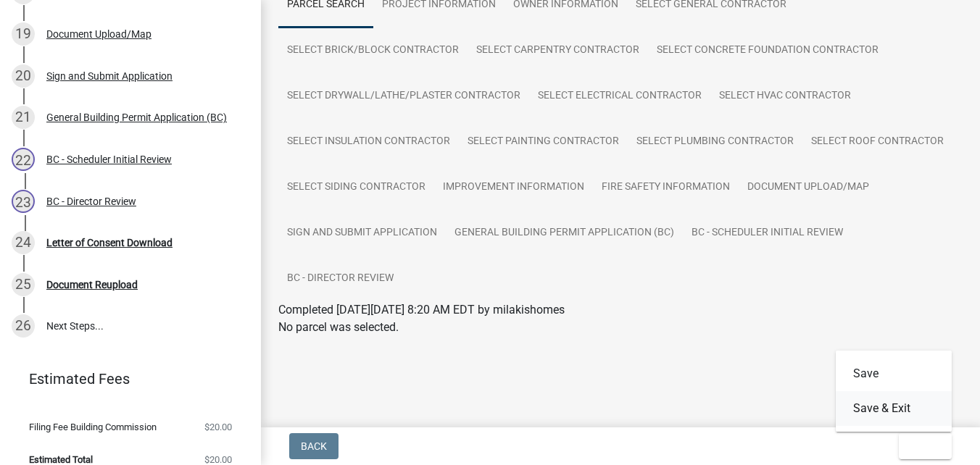  I want to click on p: No parcel was selected., so click(620, 327).